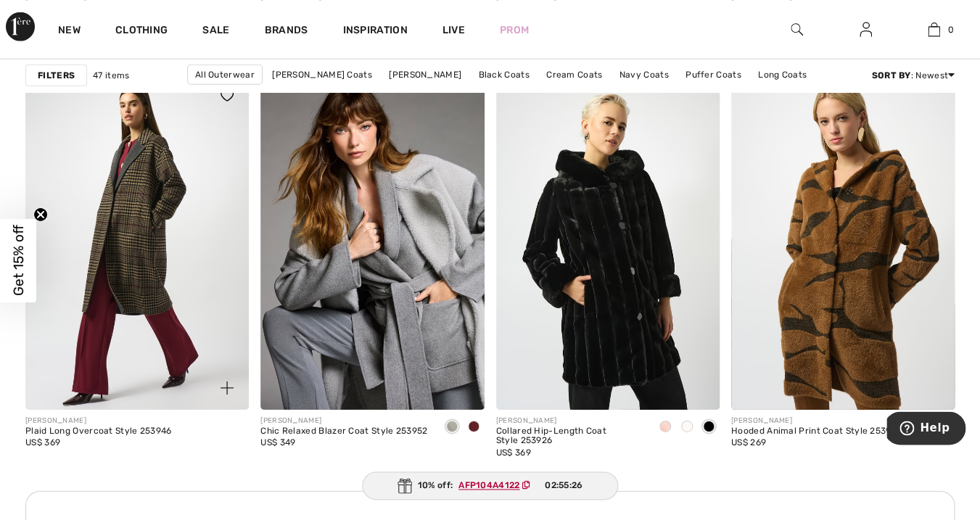 Image resolution: width=980 pixels, height=520 pixels. Describe the element at coordinates (515, 29) in the screenshot. I see `a: Prom` at that location.